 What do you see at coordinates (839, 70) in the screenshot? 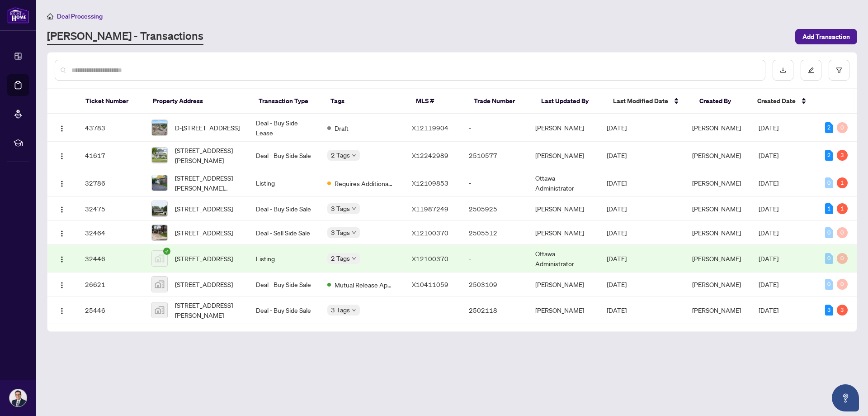
I see `button: filter` at bounding box center [839, 70].